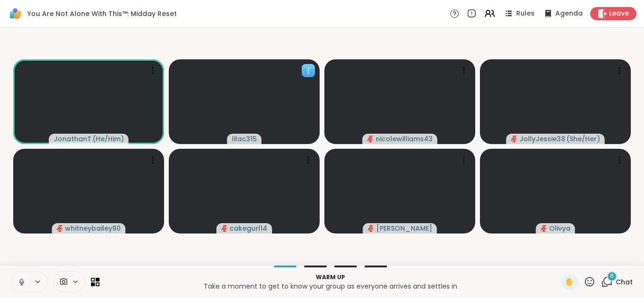 This screenshot has width=644, height=298. Describe the element at coordinates (624, 282) in the screenshot. I see `span: Chat` at that location.